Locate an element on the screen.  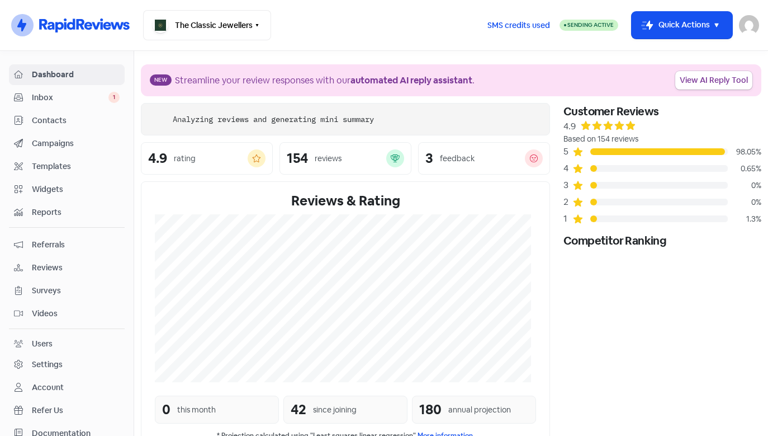
div: 5 is located at coordinates (568, 152).